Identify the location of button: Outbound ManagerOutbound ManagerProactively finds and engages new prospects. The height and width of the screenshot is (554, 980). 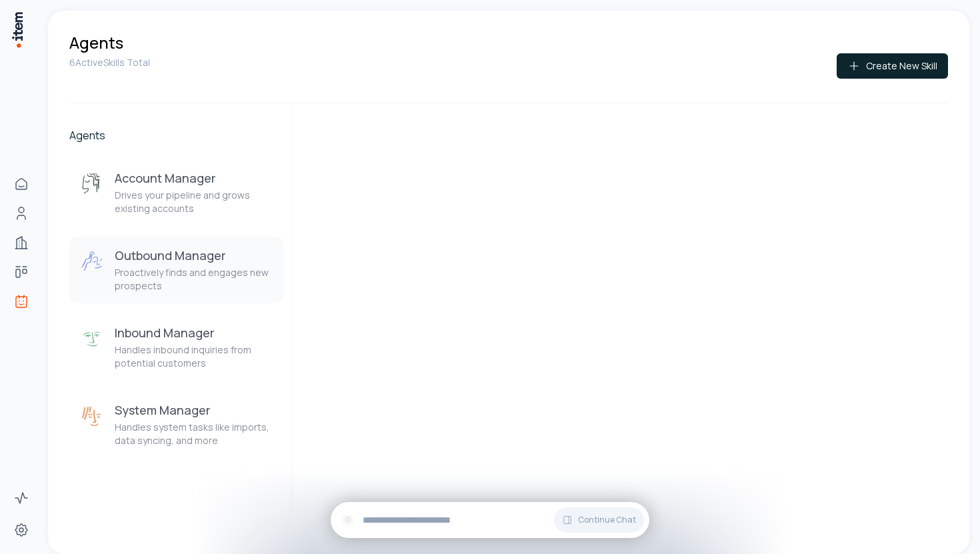
(176, 270).